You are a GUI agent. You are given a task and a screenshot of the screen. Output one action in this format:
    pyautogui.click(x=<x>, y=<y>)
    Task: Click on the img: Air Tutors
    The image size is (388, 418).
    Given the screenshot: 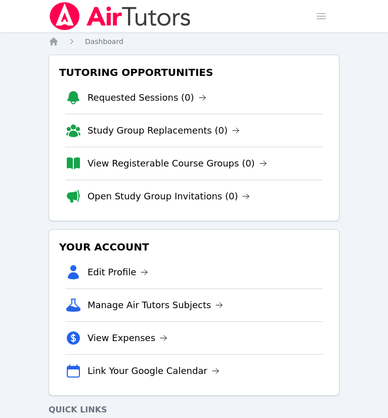 What is the action you would take?
    pyautogui.click(x=120, y=16)
    